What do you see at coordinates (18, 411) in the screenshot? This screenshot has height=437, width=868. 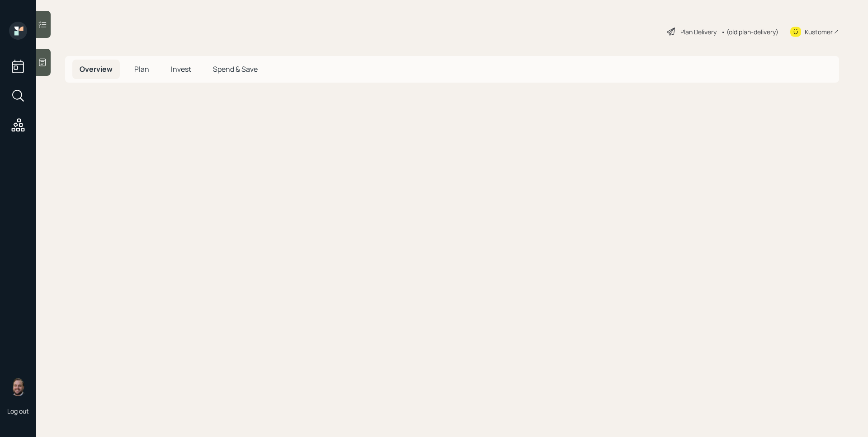 I see `div: Log out` at bounding box center [18, 411].